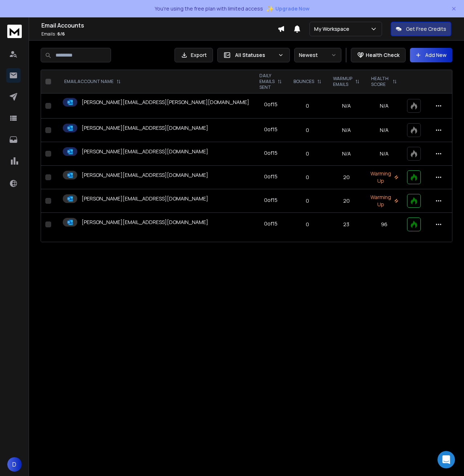  I want to click on span: D, so click(15, 464).